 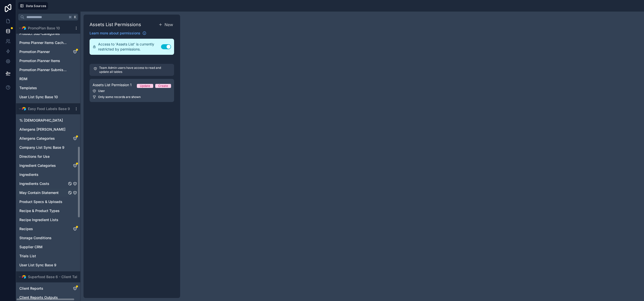 What do you see at coordinates (134, 70) in the screenshot?
I see `p: Team Admin users have access to read and update all tables` at bounding box center [134, 70].